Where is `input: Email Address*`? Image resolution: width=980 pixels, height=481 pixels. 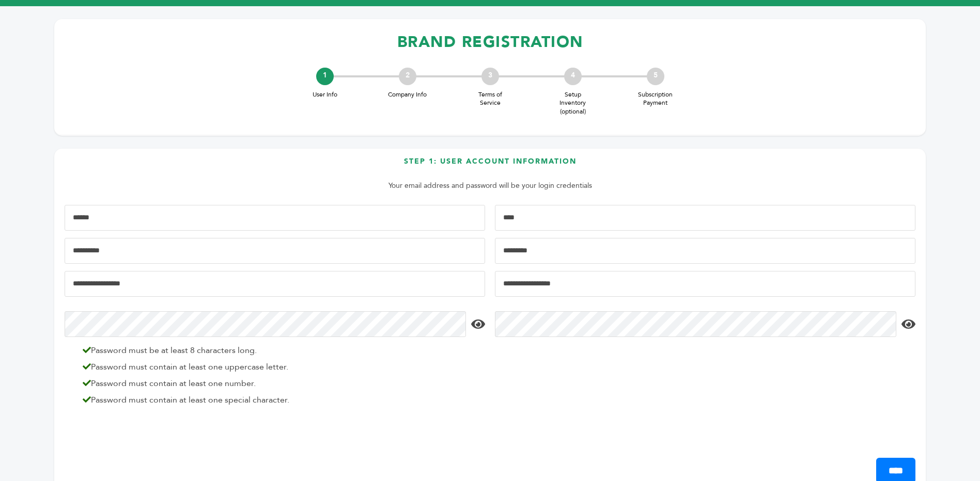
input: Email Address* is located at coordinates (275, 284).